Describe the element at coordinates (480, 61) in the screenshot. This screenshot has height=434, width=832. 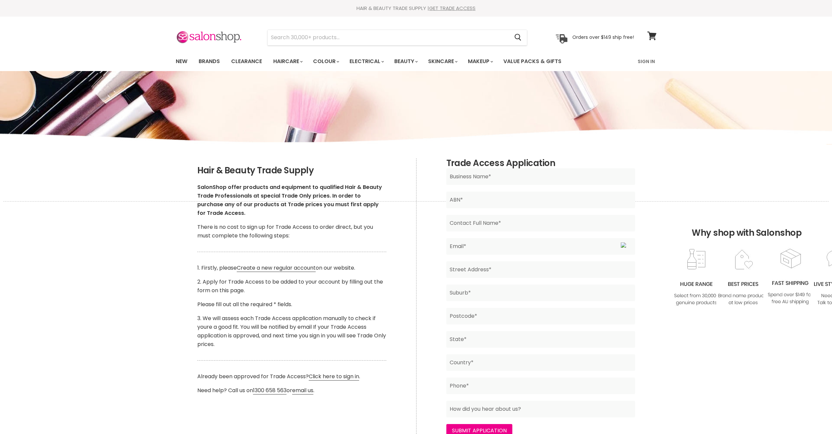
I see `a: Makeup` at that location.